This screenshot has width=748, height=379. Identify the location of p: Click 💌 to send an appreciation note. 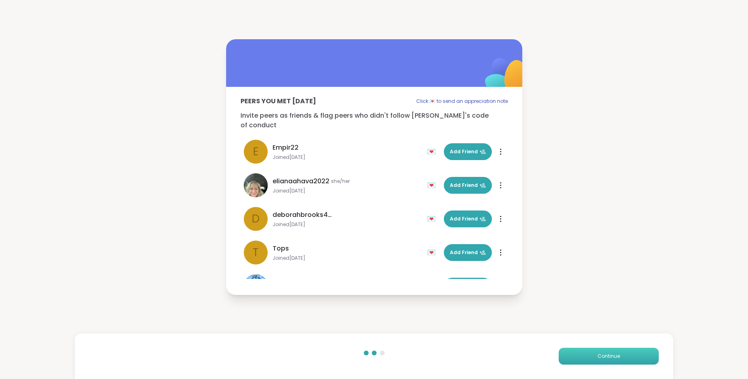
(462, 101).